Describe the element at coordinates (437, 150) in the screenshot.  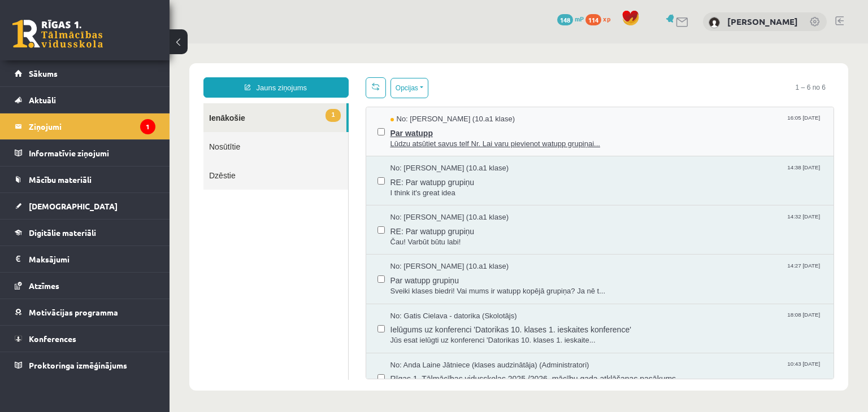
I see `span: I think it's great idea` at that location.